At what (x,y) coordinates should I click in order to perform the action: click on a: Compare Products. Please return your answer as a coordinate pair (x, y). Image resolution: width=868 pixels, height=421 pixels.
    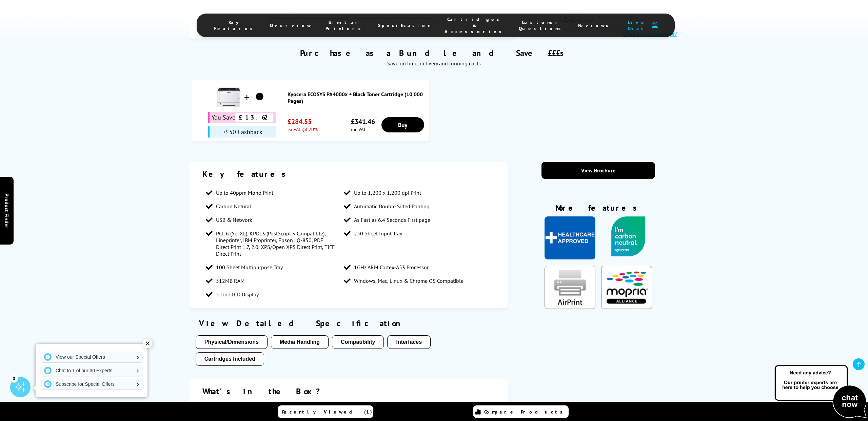
    Looking at the image, I should click on (521, 412).